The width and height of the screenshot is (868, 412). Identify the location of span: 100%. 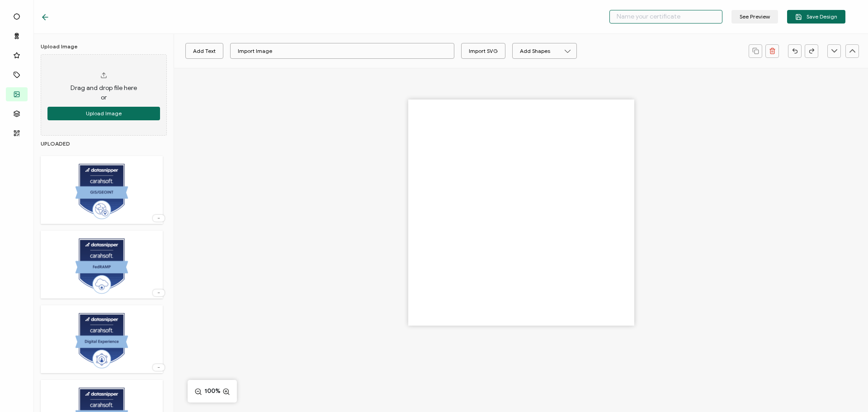
(212, 391).